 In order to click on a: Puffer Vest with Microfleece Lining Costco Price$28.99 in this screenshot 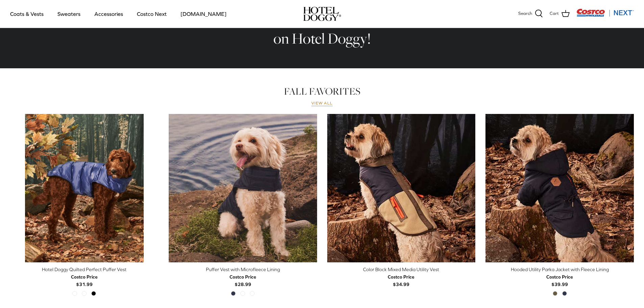, I will do `click(243, 277)`.